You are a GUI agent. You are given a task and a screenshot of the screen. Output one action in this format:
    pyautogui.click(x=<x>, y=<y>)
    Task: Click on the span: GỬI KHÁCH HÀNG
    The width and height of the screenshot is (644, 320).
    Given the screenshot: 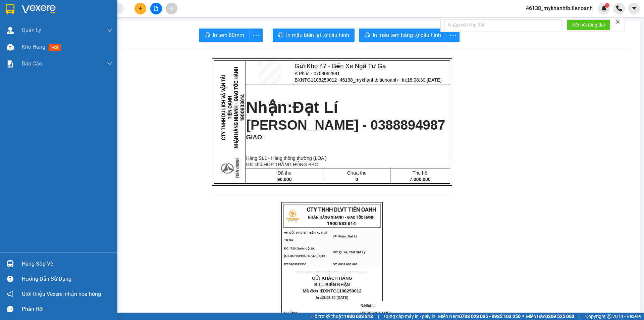 What is the action you would take?
    pyautogui.click(x=332, y=278)
    